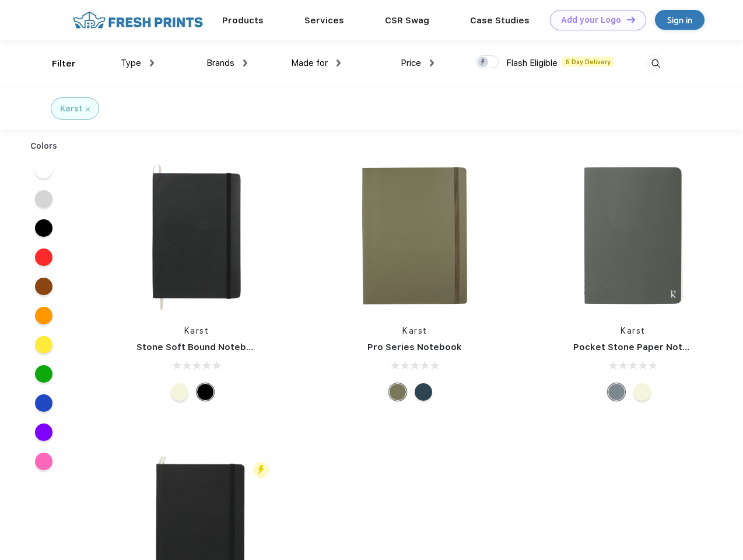 This screenshot has width=743, height=560. I want to click on a: CSR Swag, so click(407, 21).